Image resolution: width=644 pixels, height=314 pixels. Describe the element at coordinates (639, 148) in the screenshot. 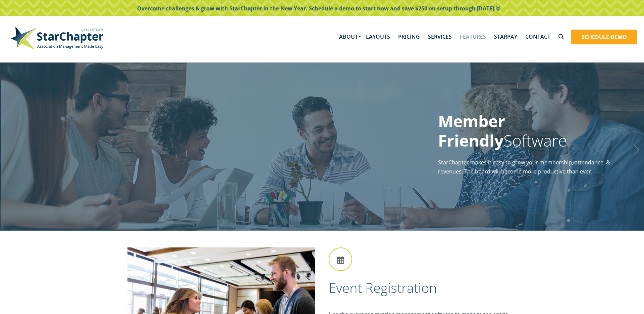

I see `a: Next` at that location.